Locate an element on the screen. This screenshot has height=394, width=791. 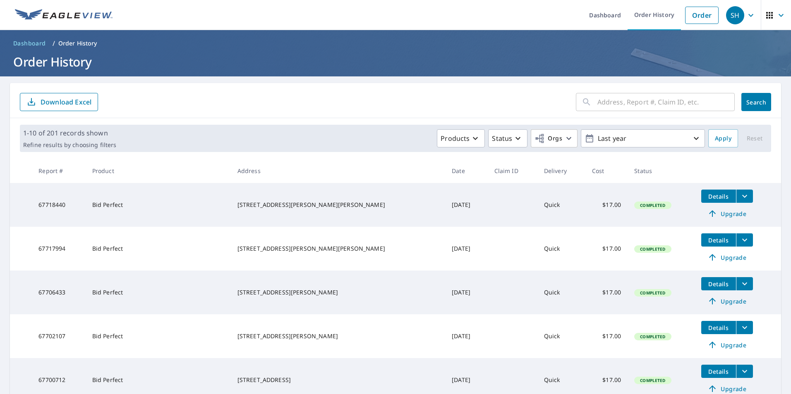
button: Products is located at coordinates (461, 139).